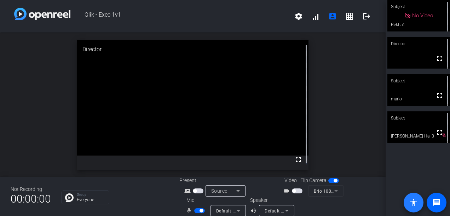 The image size is (450, 216). What do you see at coordinates (350, 16) in the screenshot?
I see `mat-icon: grid_on` at bounding box center [350, 16].